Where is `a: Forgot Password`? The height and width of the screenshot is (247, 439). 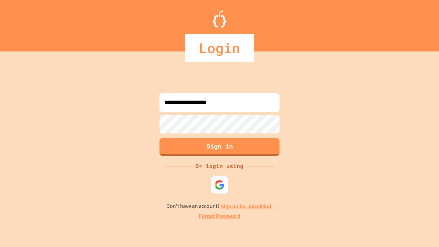
a: Forgot Password is located at coordinates (219, 216).